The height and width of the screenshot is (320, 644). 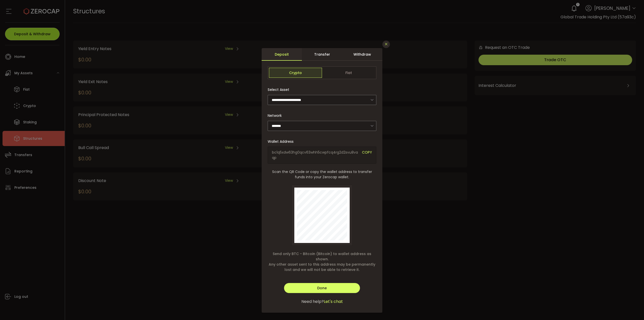 What do you see at coordinates (322, 180) in the screenshot?
I see `div: dialog` at bounding box center [322, 180].